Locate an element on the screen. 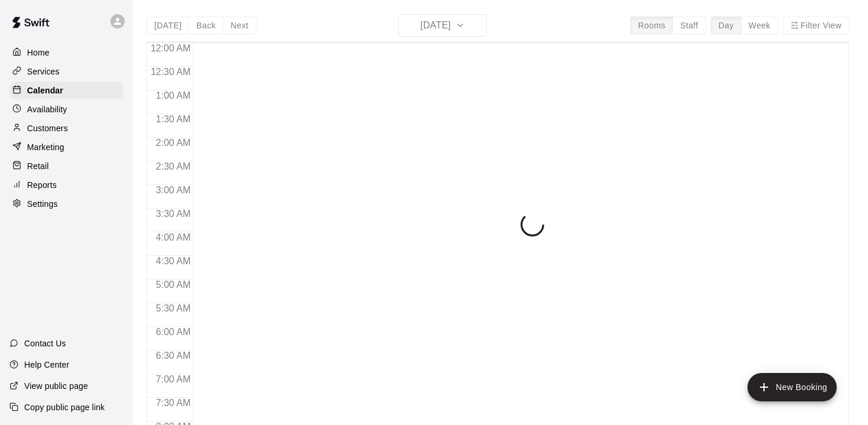 Image resolution: width=868 pixels, height=425 pixels. span: 12:30 AM is located at coordinates (171, 72).